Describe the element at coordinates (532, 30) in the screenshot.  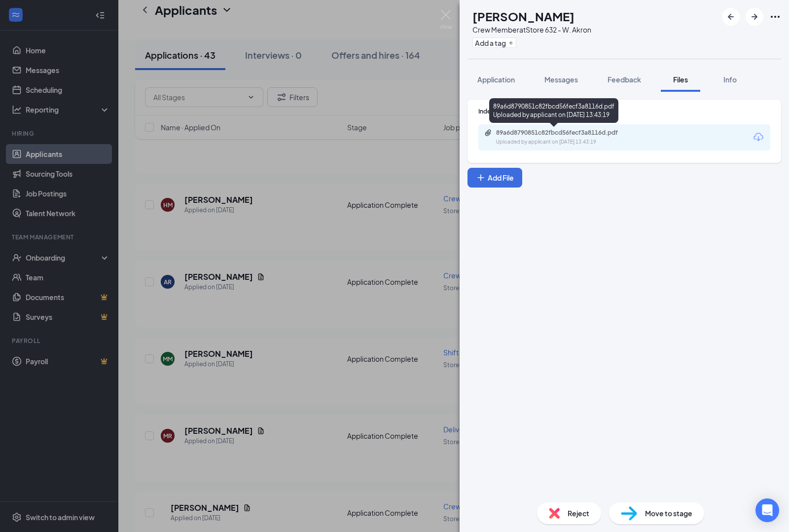
I see `div: Crew Member at Store 632 - W. Akron` at that location.